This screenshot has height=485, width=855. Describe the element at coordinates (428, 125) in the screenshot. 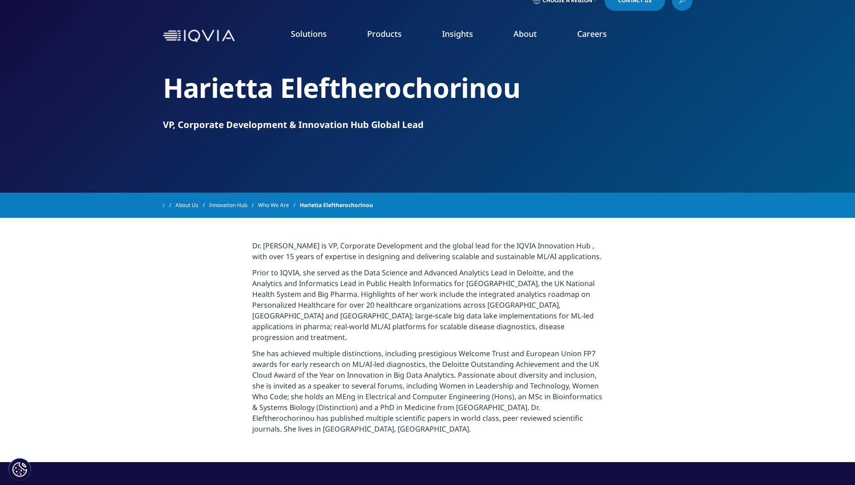

I see `div: VP, Corporate Development & Innovation Hub Global Lead` at that location.